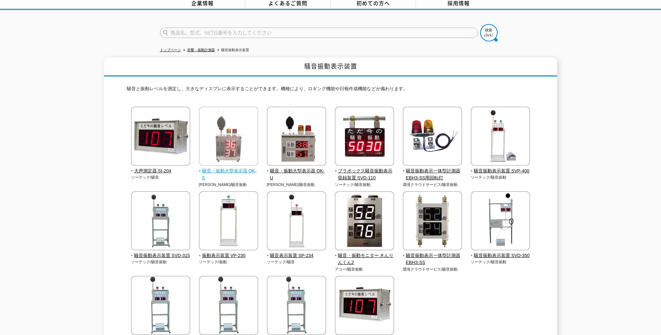 This screenshot has width=661, height=335. I want to click on img: 振動表示装置 VP-230, so click(229, 222).